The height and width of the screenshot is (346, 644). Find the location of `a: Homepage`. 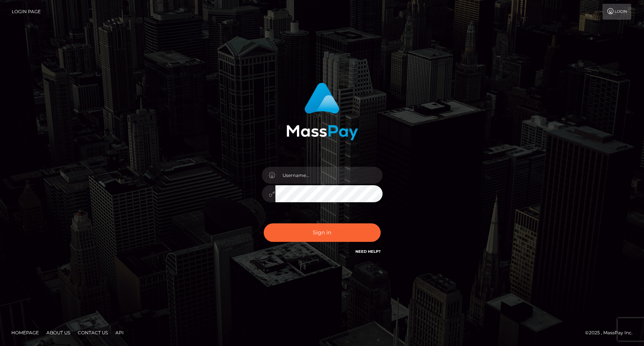

a: Homepage is located at coordinates (25, 332).